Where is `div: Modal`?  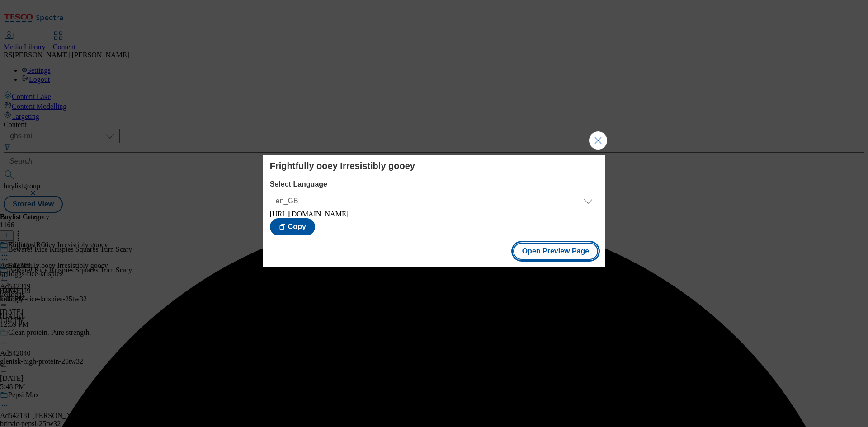
div: Modal is located at coordinates (434, 211).